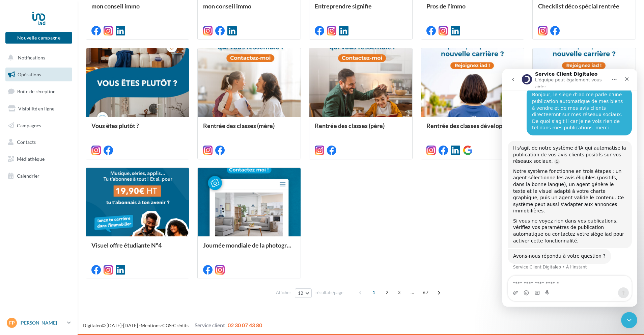 The height and width of the screenshot is (335, 644). What do you see at coordinates (31, 159) in the screenshot?
I see `span: Médiathèque` at bounding box center [31, 159].